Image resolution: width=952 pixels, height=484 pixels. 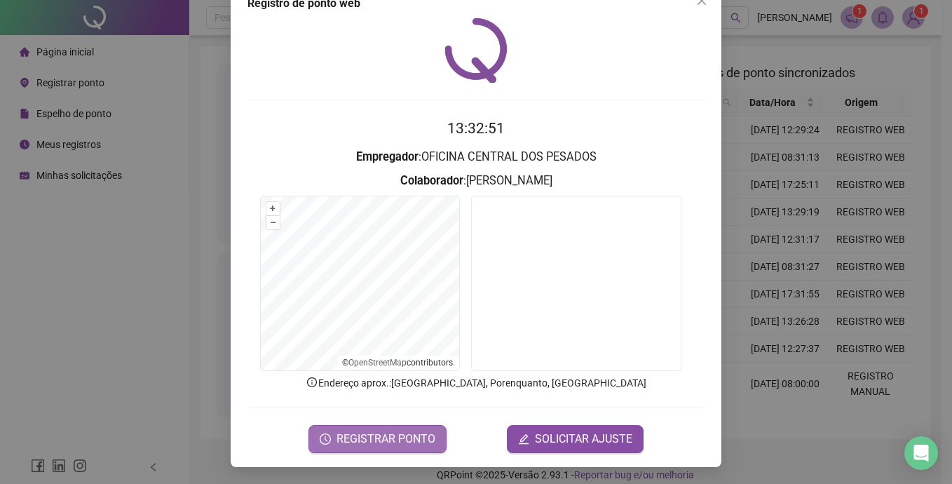 I want to click on span: info-circle, so click(x=312, y=382).